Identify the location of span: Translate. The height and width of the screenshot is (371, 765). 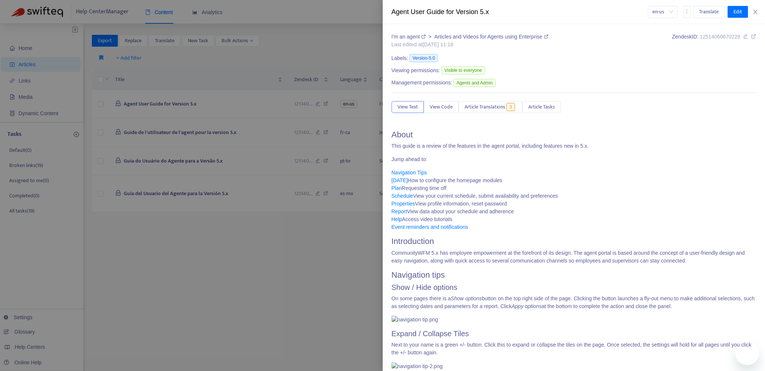
(709, 12).